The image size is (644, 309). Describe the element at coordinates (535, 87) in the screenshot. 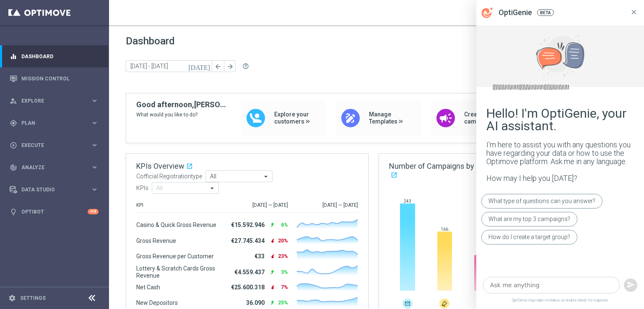

I see `img: Wavey line detail` at that location.